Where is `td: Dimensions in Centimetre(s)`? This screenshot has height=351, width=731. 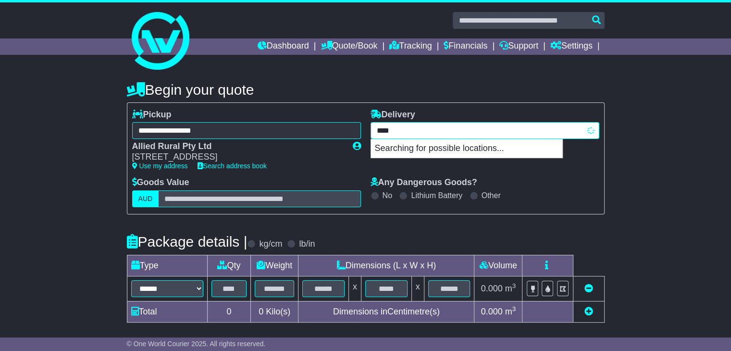
td: Dimensions in Centimetre(s) is located at coordinates (387, 312).